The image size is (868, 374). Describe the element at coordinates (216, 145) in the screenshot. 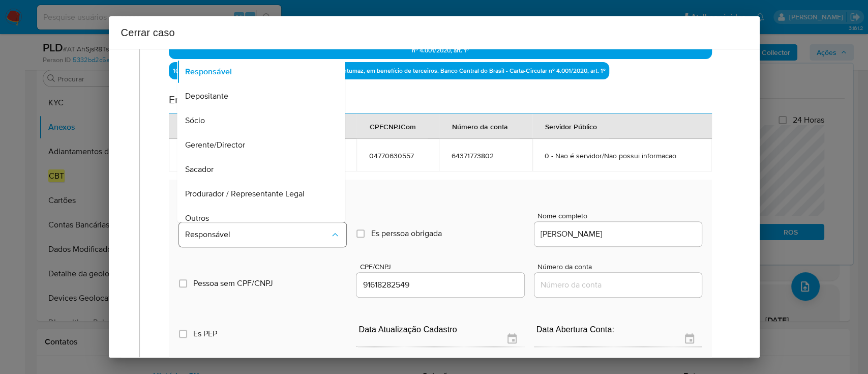

I see `span: Gerente/Director` at that location.